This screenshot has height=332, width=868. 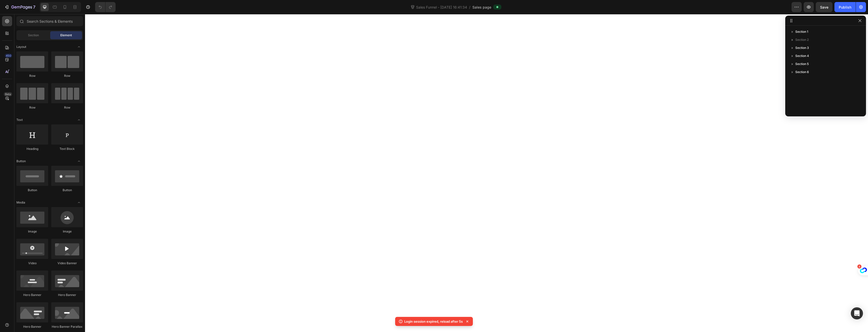 What do you see at coordinates (8, 94) in the screenshot?
I see `div: Beta` at bounding box center [8, 94].